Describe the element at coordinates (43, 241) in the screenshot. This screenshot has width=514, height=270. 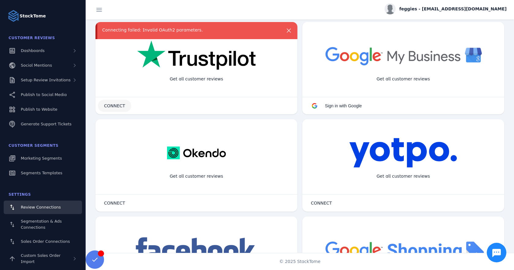
I see `a: Sales Order Connections` at that location.